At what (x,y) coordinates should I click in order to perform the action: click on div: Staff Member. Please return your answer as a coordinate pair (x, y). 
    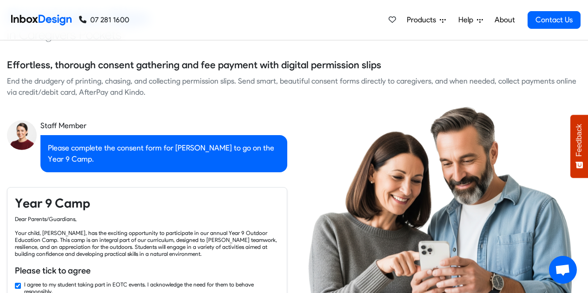
    Looking at the image, I should click on (164, 126).